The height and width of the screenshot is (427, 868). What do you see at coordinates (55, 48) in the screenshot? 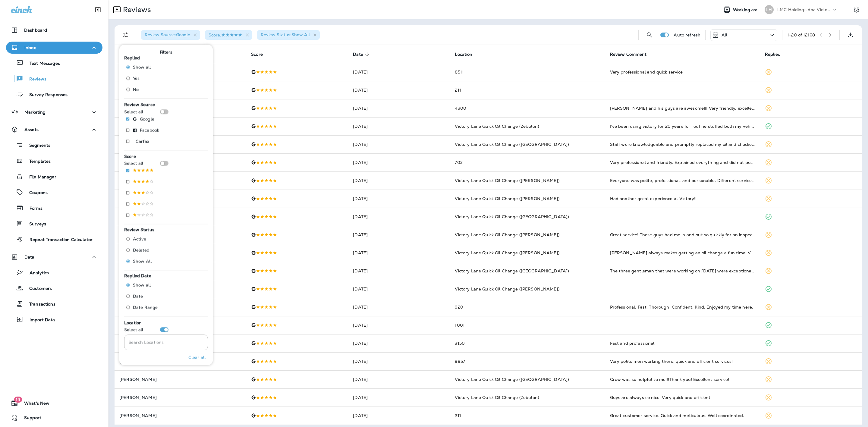
I see `button: Inbox` at bounding box center [55, 48].